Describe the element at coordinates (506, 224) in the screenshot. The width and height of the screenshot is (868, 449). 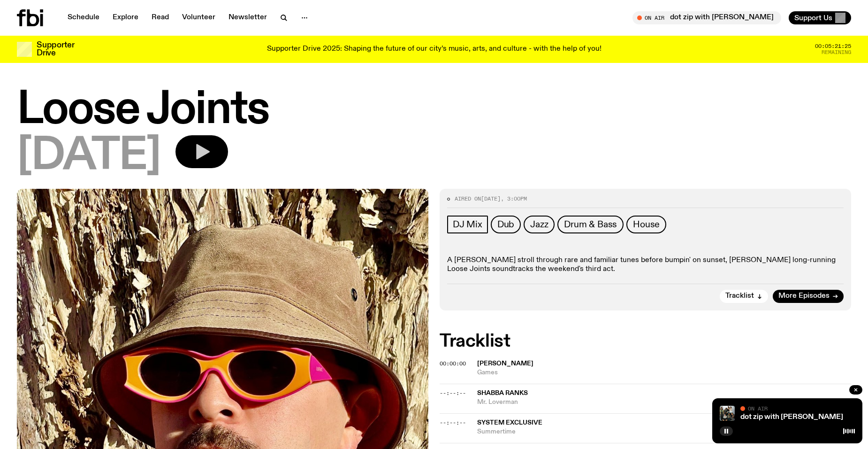
I see `span: Dub` at that location.